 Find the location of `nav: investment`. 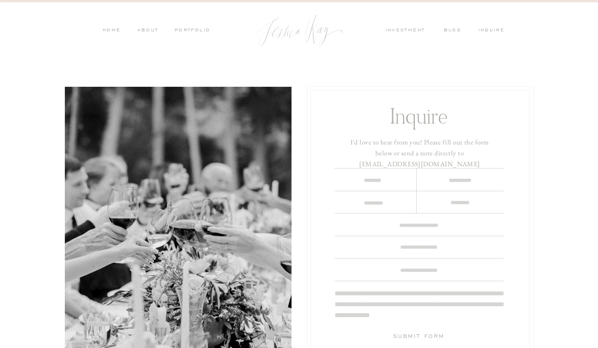

nav: investment is located at coordinates (408, 31).